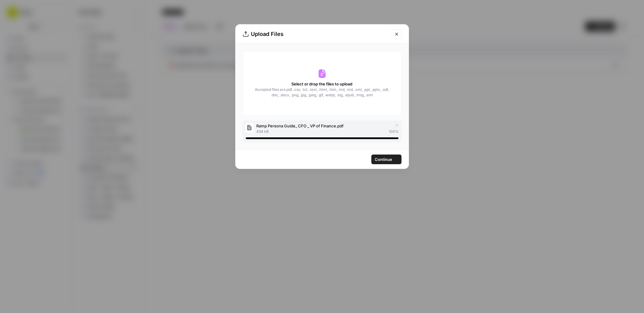 The width and height of the screenshot is (644, 313). I want to click on span: 100 %, so click(394, 132).